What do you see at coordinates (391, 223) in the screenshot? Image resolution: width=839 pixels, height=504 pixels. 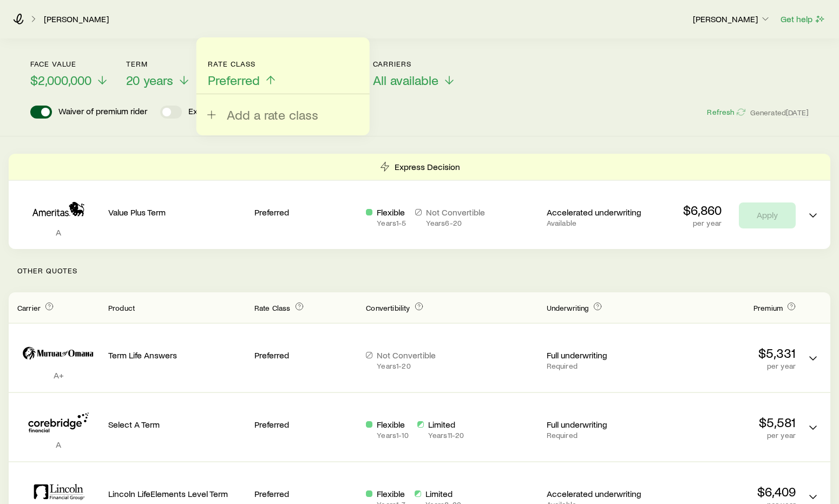 I see `p: Years 1 - 5` at bounding box center [391, 223].